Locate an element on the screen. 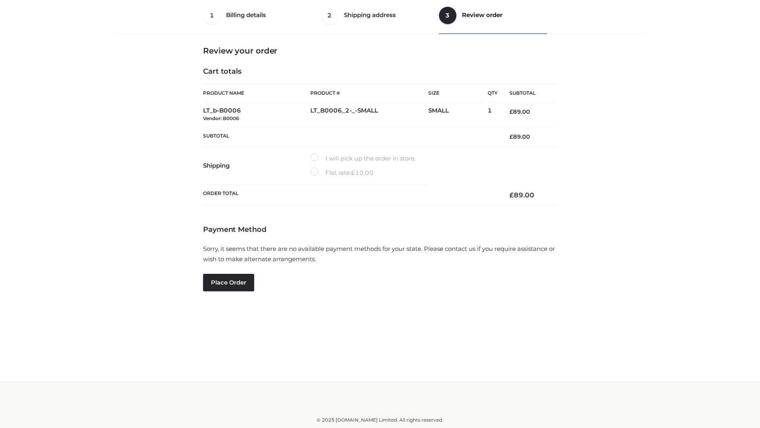 Image resolution: width=760 pixels, height=428 pixels. td: LT_B0006_2-_-SMALL is located at coordinates (369, 114).